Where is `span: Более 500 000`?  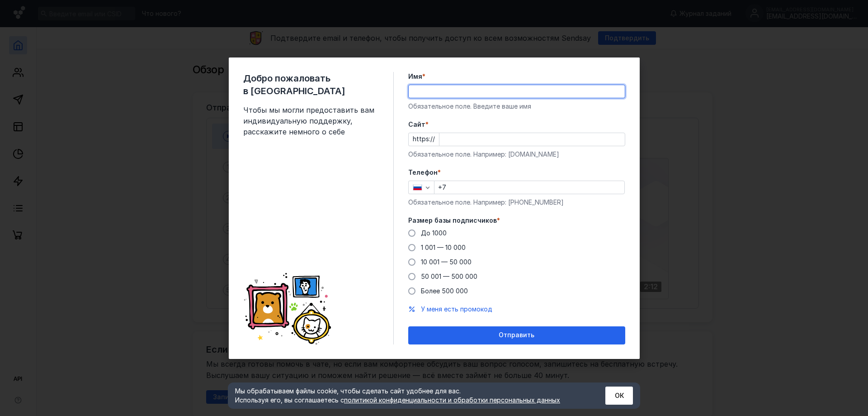 span: Более 500 000 is located at coordinates (445, 291).